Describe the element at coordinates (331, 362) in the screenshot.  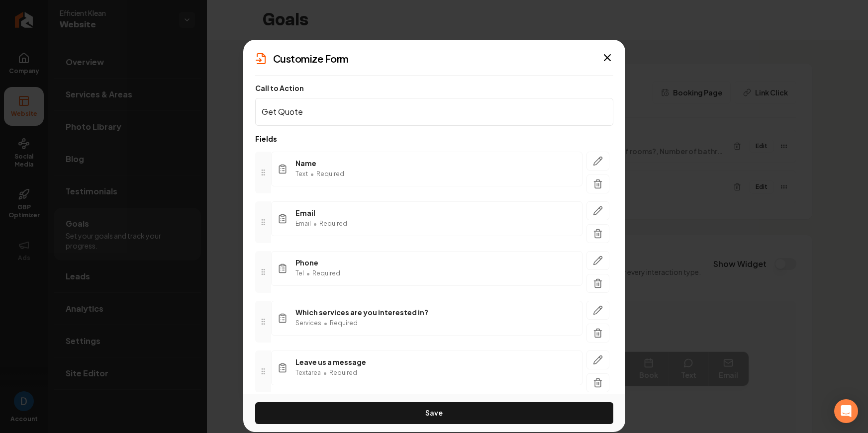
I see `span: Leave us a message` at that location.